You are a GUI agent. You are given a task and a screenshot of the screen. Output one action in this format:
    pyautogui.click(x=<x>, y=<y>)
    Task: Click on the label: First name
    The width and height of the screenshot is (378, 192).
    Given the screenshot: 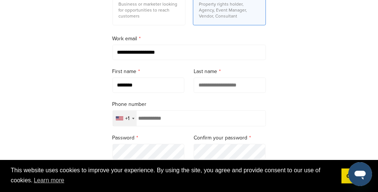 What is the action you would take?
    pyautogui.click(x=148, y=71)
    